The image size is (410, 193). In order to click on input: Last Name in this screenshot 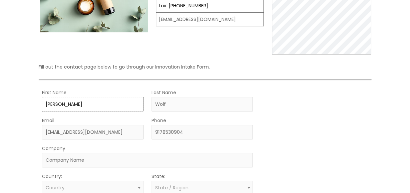, I will do `click(202, 104)`.